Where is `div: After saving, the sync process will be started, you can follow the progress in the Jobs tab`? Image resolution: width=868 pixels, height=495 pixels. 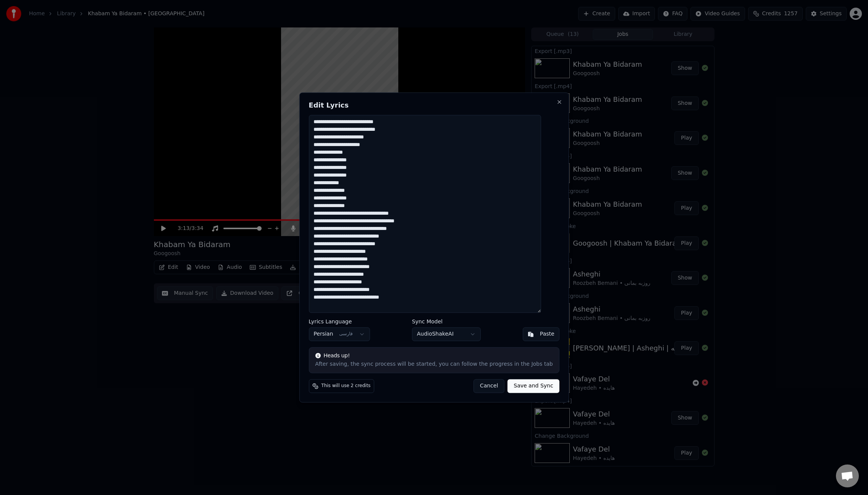 div: After saving, the sync process will be started, you can follow the progress in the Jobs tab is located at coordinates (434, 365).